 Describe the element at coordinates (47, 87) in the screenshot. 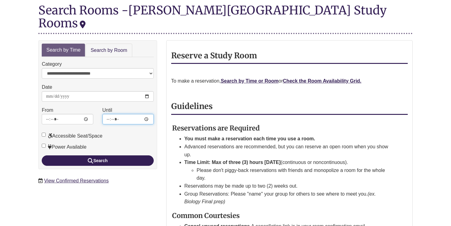

I see `label: Date` at that location.